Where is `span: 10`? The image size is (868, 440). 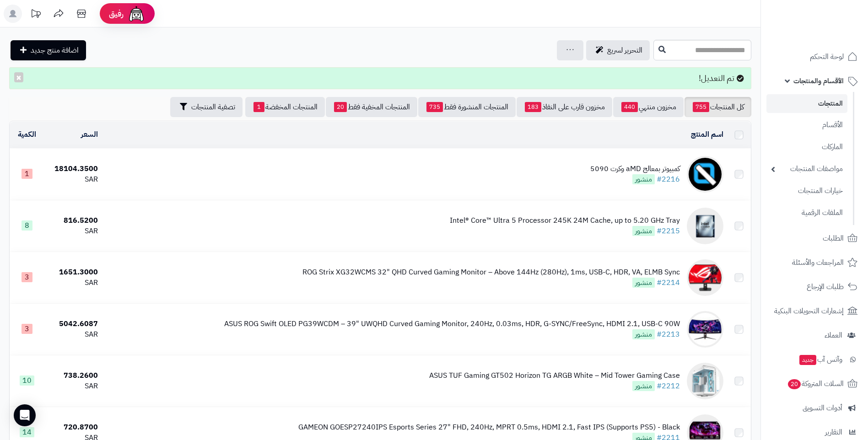
span: 10 is located at coordinates (27, 381).